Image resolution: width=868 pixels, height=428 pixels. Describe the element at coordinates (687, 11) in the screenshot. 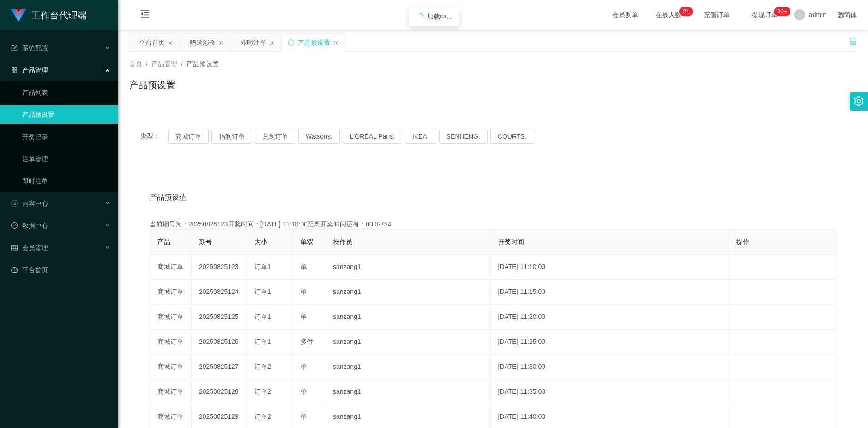

I see `p: 4` at that location.